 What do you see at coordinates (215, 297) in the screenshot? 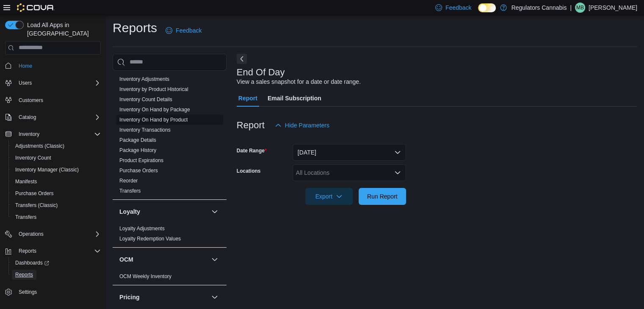
I see `button: Pricing` at bounding box center [215, 297].